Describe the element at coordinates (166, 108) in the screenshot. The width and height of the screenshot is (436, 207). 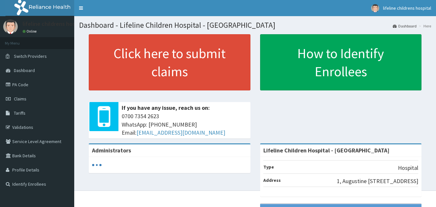
I see `b: If you have any issue, reach us on:` at that location.